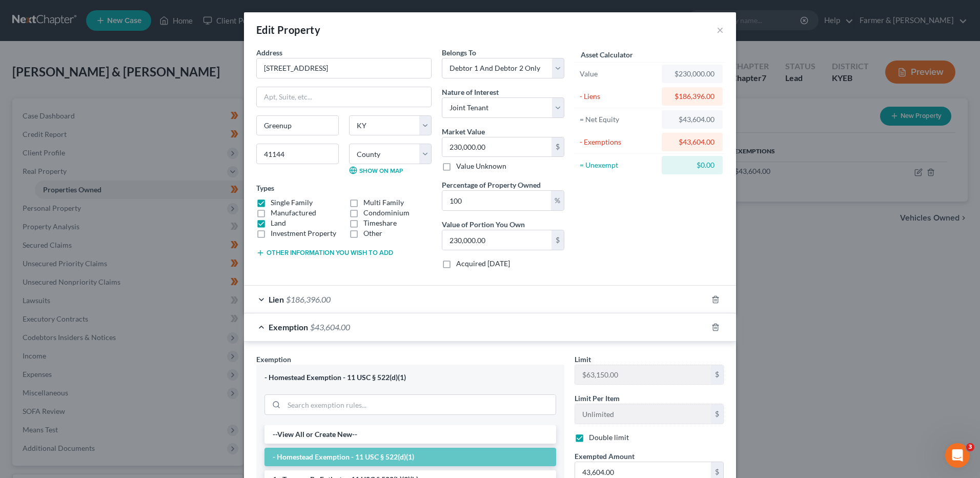 Image resolution: width=980 pixels, height=478 pixels. Describe the element at coordinates (607, 54) in the screenshot. I see `label: Asset Calculator` at that location.